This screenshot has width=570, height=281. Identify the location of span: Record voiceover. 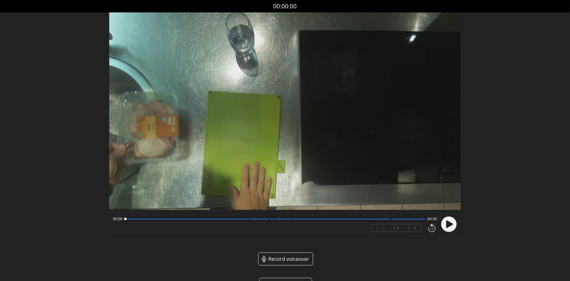
(288, 259).